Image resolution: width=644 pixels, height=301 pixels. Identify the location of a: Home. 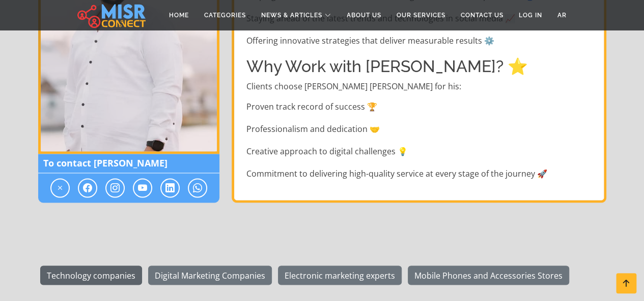
(178, 15).